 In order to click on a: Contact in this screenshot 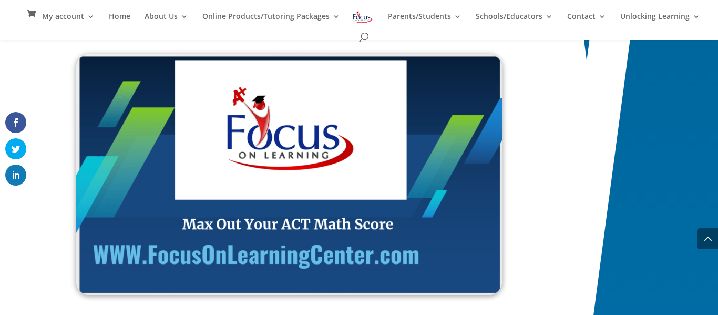, I will do `click(587, 22)`.